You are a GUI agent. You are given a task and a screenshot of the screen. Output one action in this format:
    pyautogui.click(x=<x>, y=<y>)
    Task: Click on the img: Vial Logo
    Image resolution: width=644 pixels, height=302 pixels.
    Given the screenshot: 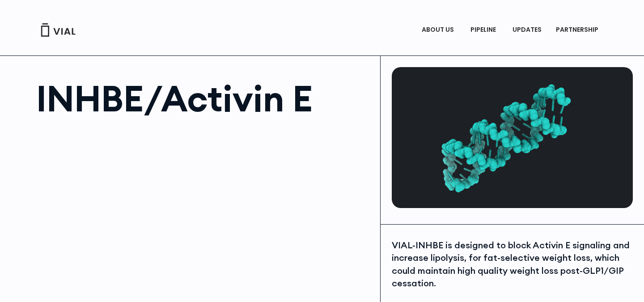 What is the action you would take?
    pyautogui.click(x=58, y=30)
    